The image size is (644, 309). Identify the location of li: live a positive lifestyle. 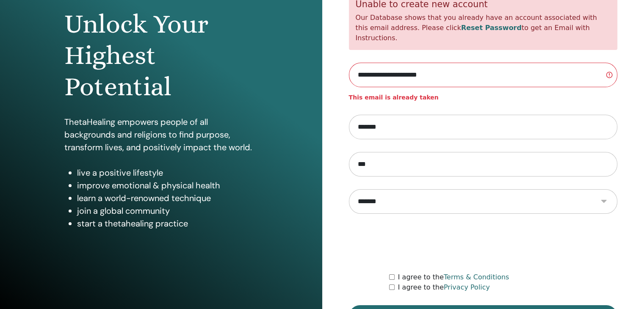
(167, 173).